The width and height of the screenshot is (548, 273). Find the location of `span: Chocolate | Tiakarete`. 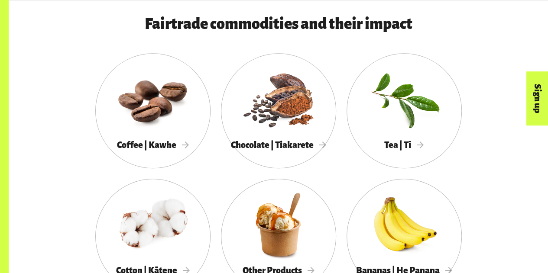

span: Chocolate | Tiakarete is located at coordinates (278, 145).